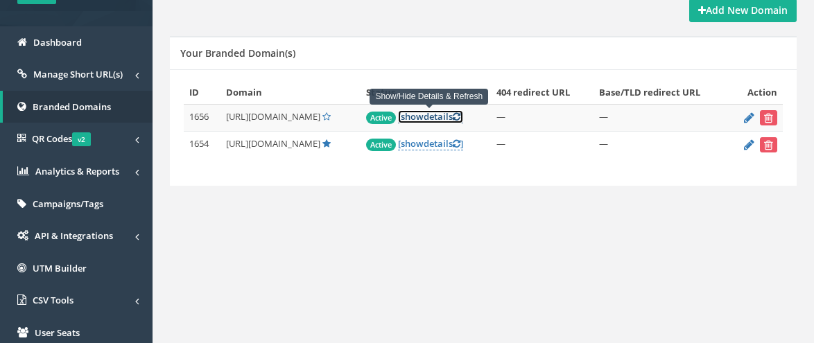  Describe the element at coordinates (58, 42) in the screenshot. I see `span: Dashboard` at that location.